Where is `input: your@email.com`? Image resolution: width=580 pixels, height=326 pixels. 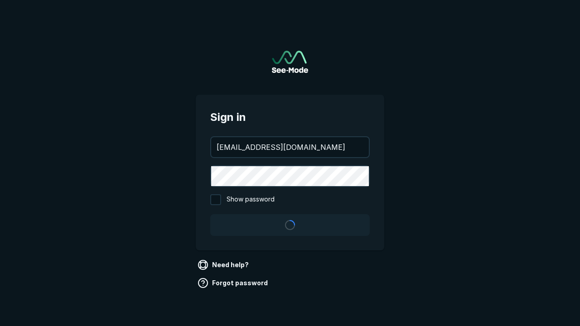 input: your@email.com is located at coordinates (290, 147).